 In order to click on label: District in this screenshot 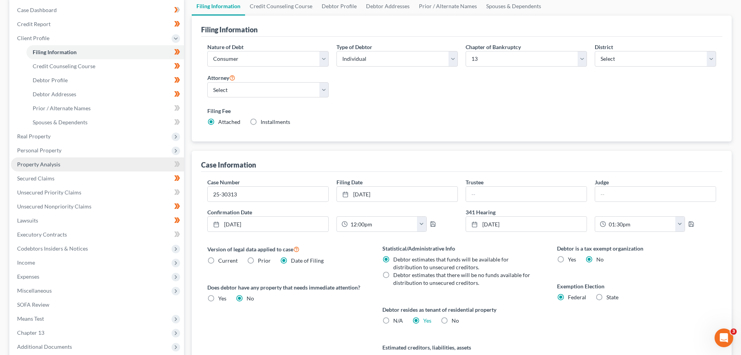, I will do `click(604, 47)`.